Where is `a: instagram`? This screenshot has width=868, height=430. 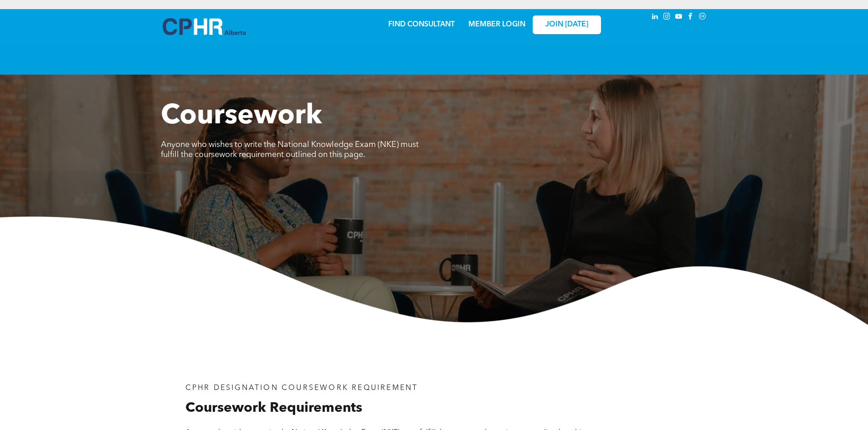 a: instagram is located at coordinates (667, 18).